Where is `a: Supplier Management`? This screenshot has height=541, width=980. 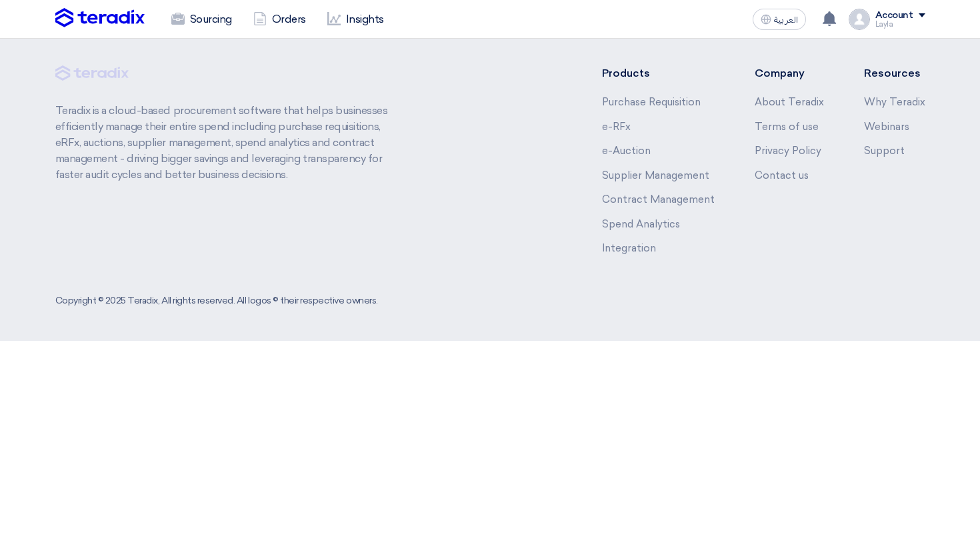
a: Supplier Management is located at coordinates (655, 175).